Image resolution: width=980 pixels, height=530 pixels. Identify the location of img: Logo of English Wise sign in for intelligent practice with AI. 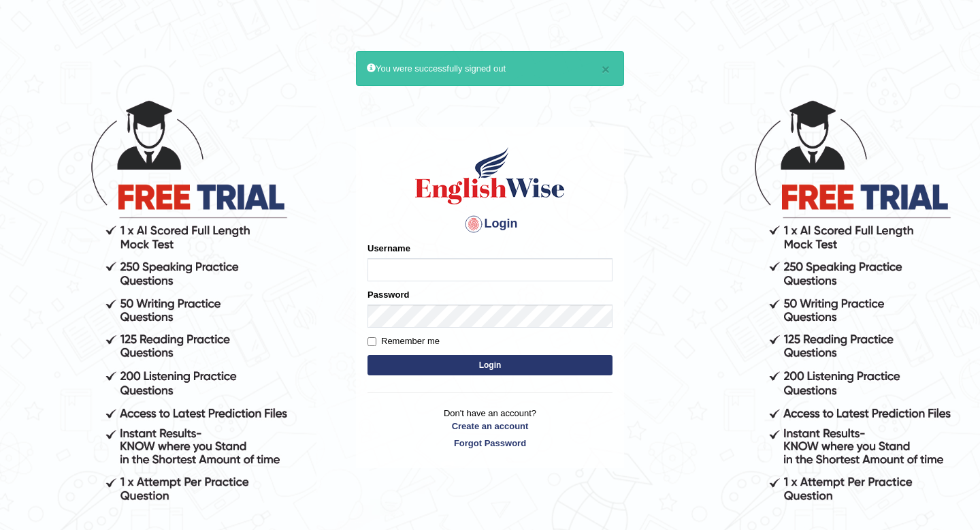
(490, 176).